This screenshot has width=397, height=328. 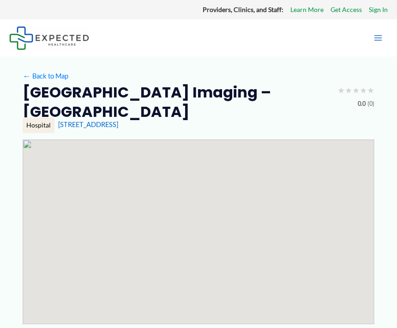 What do you see at coordinates (45, 76) in the screenshot?
I see `a: ←Back to Map` at bounding box center [45, 76].